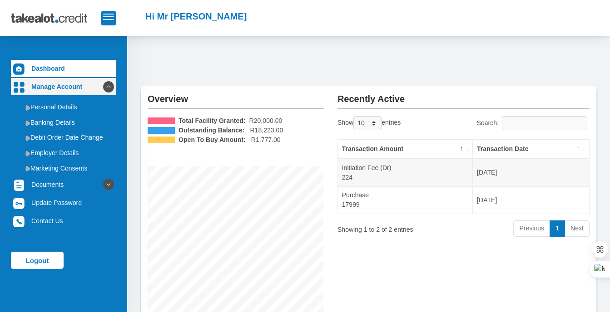 The width and height of the screenshot is (610, 312). Describe the element at coordinates (532, 123) in the screenshot. I see `label: Search:` at that location.